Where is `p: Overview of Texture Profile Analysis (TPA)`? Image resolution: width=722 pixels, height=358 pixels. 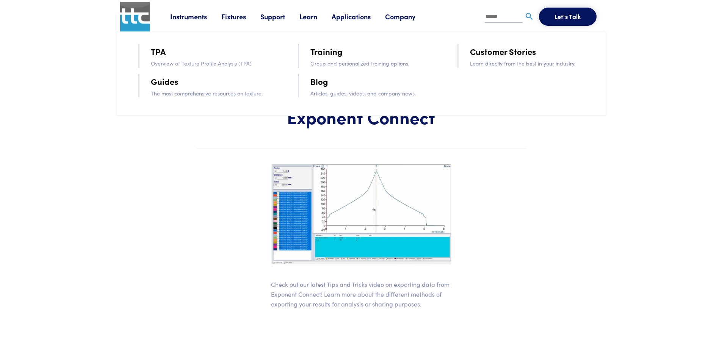
p: Overview of Texture Profile Analysis (TPA) is located at coordinates (214, 63).